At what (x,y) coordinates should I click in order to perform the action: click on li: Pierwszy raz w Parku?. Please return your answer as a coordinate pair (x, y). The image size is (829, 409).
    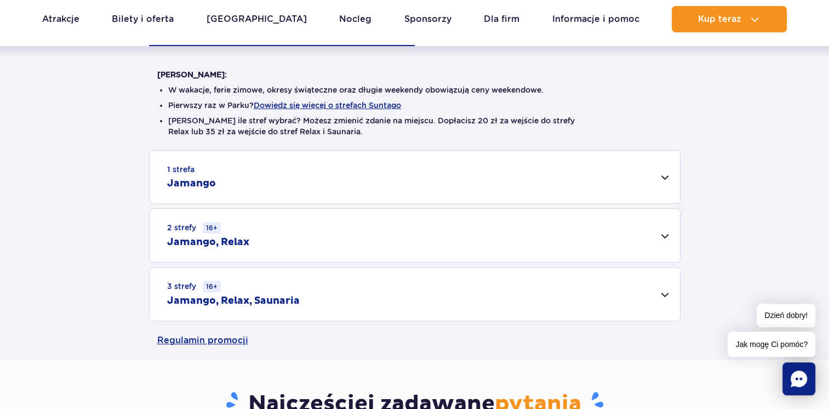
    Looking at the image, I should click on (415, 105).